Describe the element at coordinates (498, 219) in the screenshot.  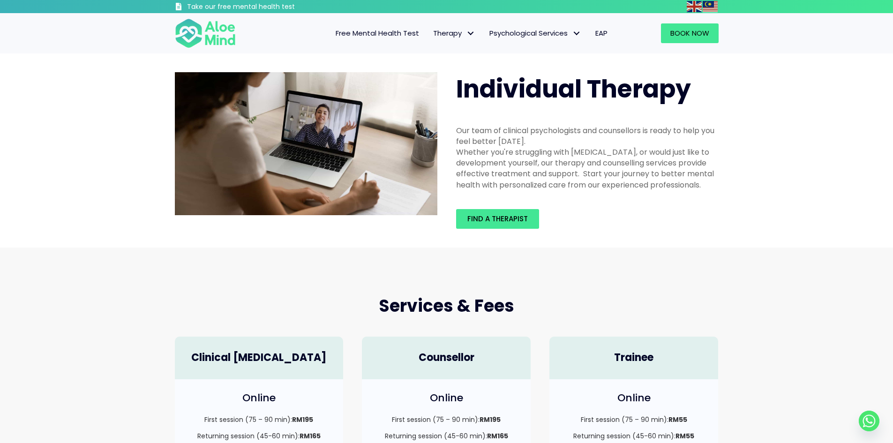
I see `a: Find a therapist` at that location.